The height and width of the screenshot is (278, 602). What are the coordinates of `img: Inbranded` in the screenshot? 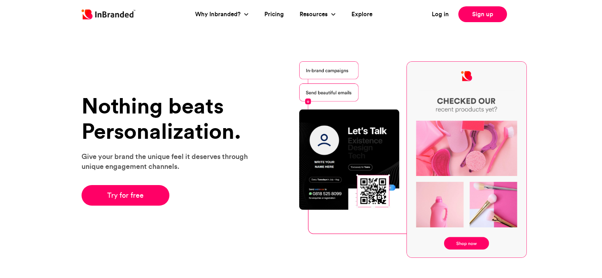 It's located at (108, 14).